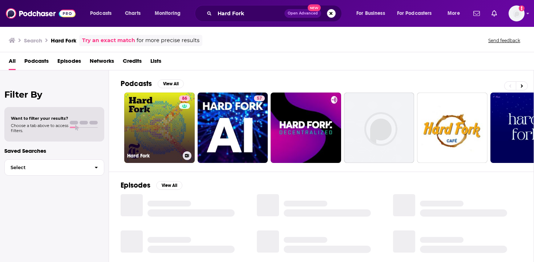  What do you see at coordinates (516, 13) in the screenshot?
I see `img: User Profile` at bounding box center [516, 13].